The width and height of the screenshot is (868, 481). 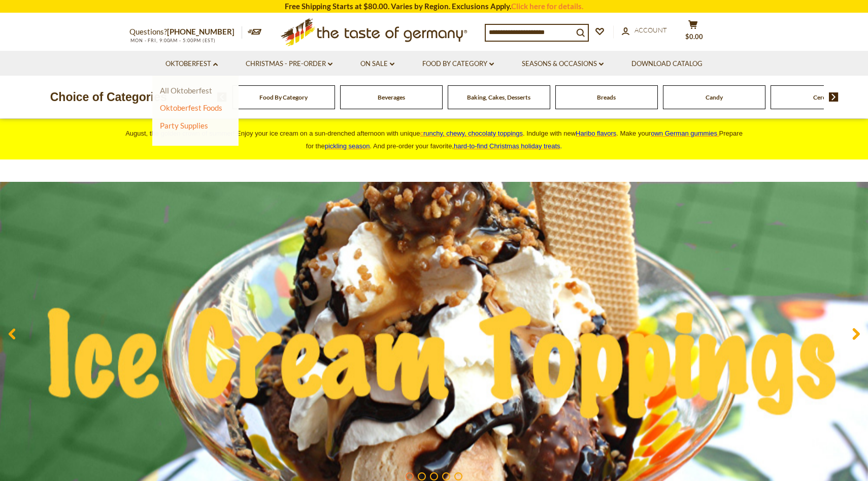 I want to click on a: Haribo flavors, so click(x=596, y=133).